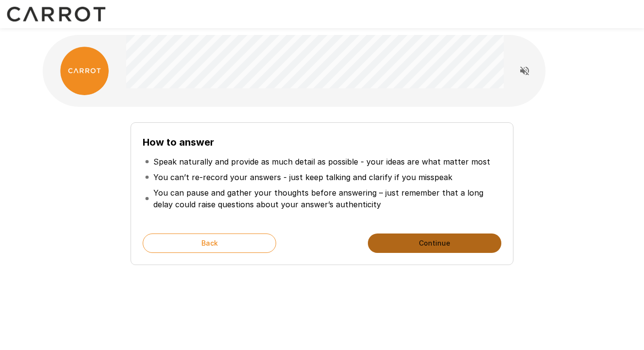  What do you see at coordinates (209, 243) in the screenshot?
I see `button: Back` at bounding box center [209, 243].